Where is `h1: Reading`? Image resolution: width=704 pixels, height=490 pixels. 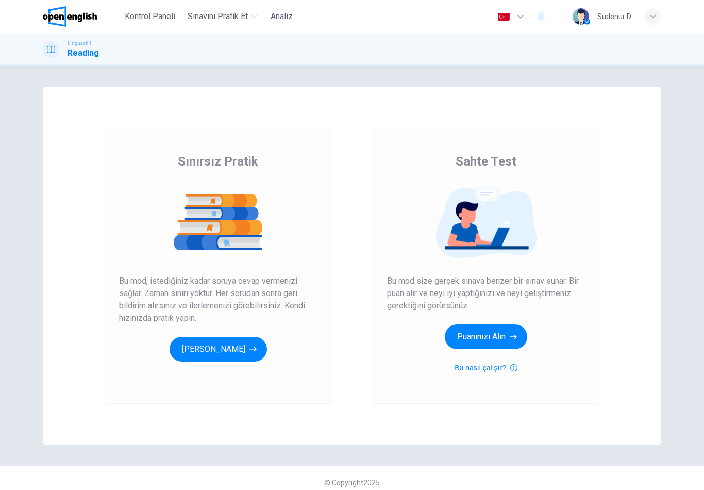
h1: Reading is located at coordinates (83, 53).